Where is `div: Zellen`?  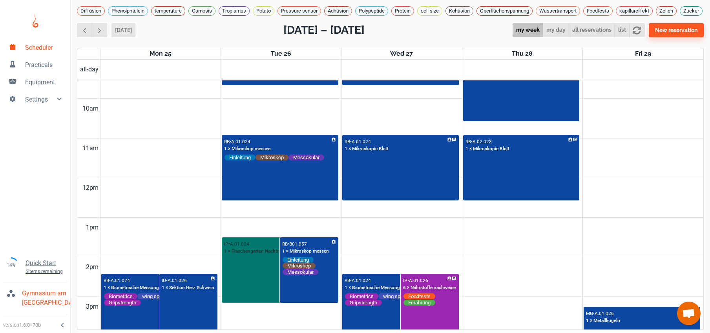
div: Zellen is located at coordinates (666, 11).